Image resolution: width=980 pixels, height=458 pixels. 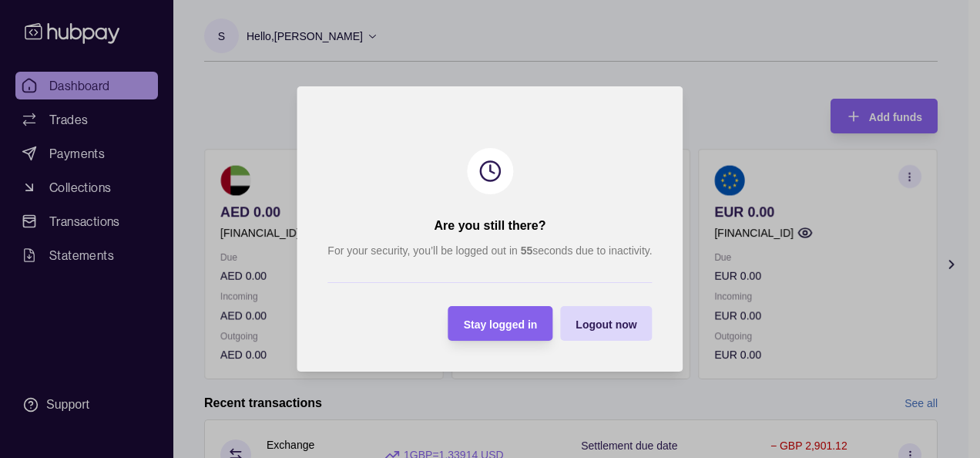 I want to click on button: Stay logged in, so click(x=501, y=323).